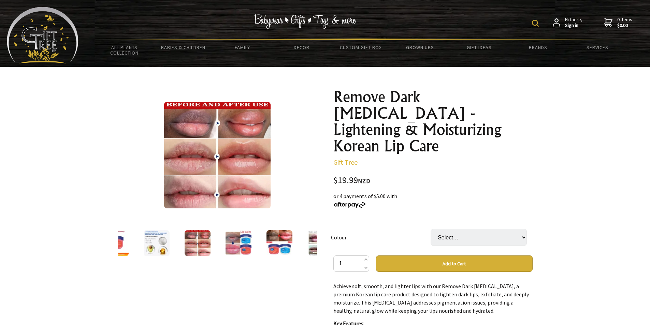  Describe the element at coordinates (124, 50) in the screenshot. I see `a: All Plants Collection` at that location.